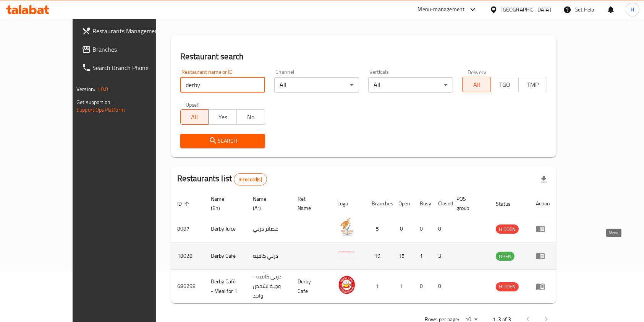  What do you see at coordinates (223, 117) in the screenshot?
I see `span: Yes` at bounding box center [223, 117].